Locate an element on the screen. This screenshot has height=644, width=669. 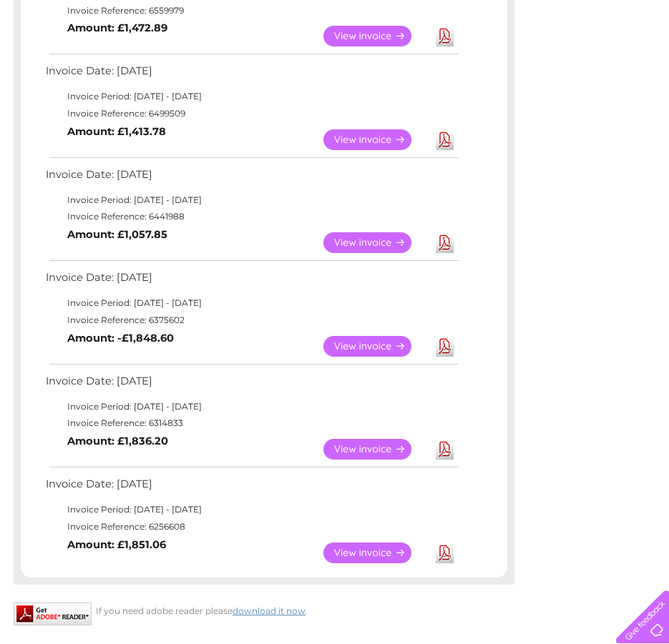
a: Telecoms is located at coordinates (514, 66).